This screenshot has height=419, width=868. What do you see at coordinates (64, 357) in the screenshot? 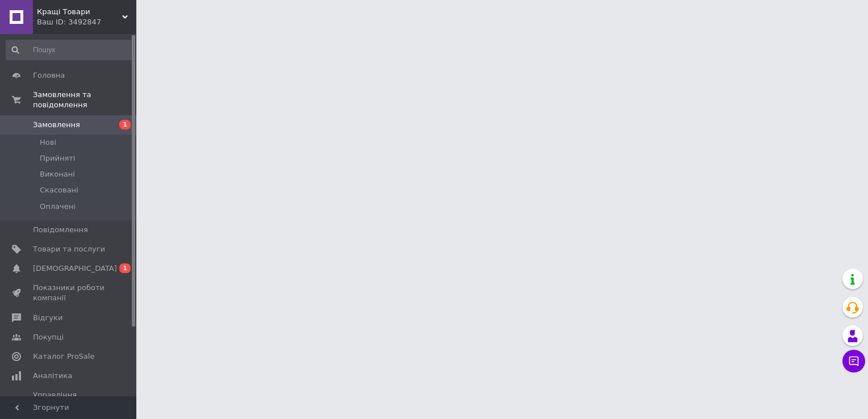
I see `span: Каталог ProSale` at bounding box center [64, 357].